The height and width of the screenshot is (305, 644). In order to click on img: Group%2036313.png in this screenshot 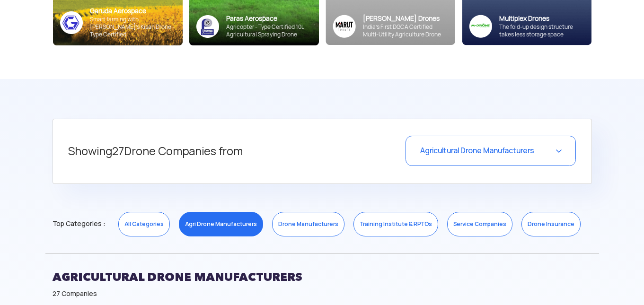, I will do `click(344, 26)`.